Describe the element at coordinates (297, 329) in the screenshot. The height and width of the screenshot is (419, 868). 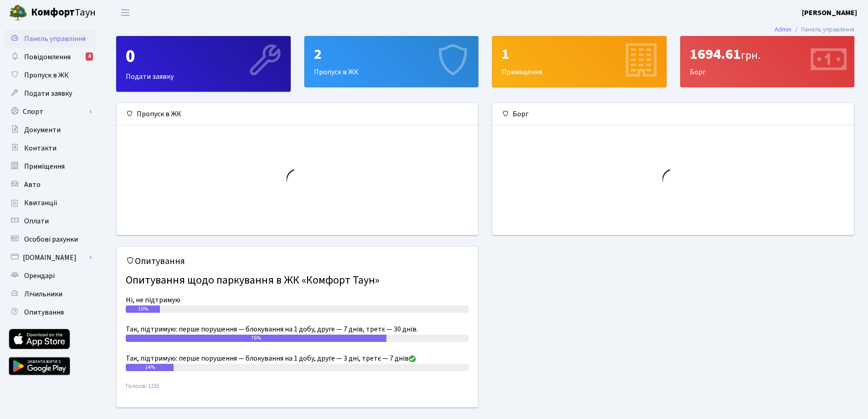
I see `div: Так, підтримую: перше порушення — блокування на 1 добу, друге — 7 днів, третє — 30 днів.` at that location.